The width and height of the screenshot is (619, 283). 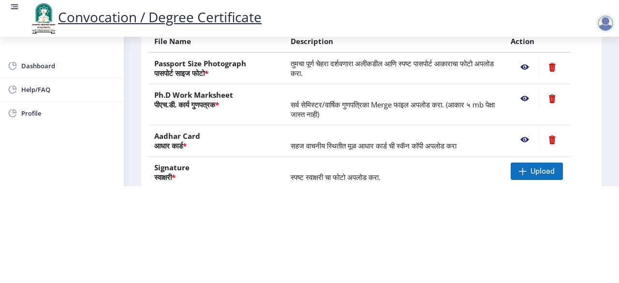 I want to click on span: Help/FAQ, so click(x=69, y=90).